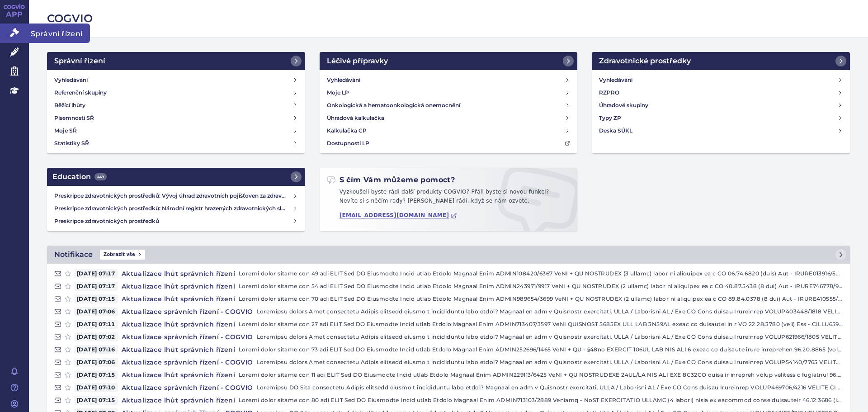 The width and height of the screenshot is (868, 412). What do you see at coordinates (721, 118) in the screenshot?
I see `a: Typy ZP` at bounding box center [721, 118].